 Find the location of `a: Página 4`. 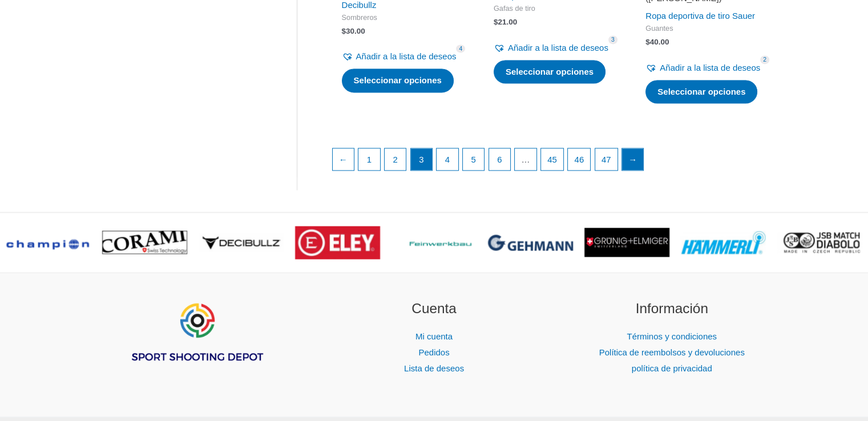

a: Página 4 is located at coordinates (447, 159).